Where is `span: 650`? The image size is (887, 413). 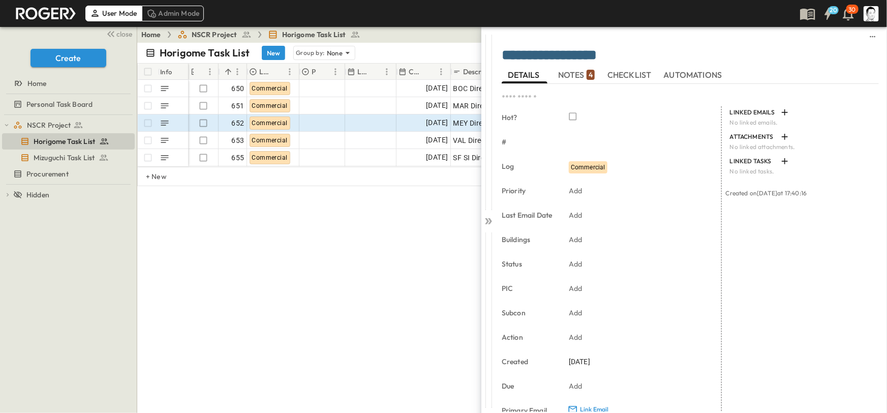
span: 650 is located at coordinates (237, 88).